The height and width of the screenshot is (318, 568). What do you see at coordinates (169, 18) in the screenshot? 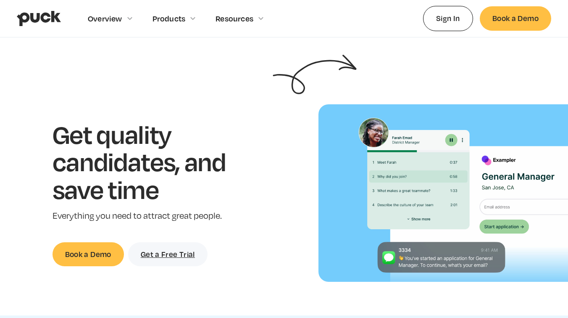
I see `div: Products` at bounding box center [169, 18].